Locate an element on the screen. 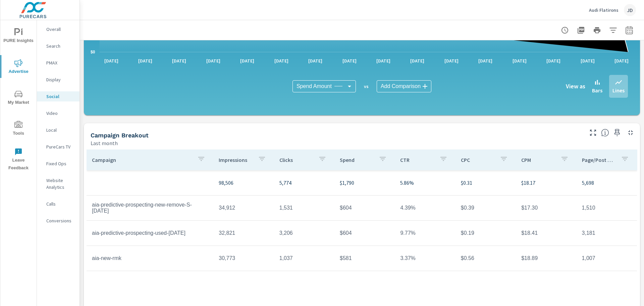  p: Conversions is located at coordinates (60, 220).